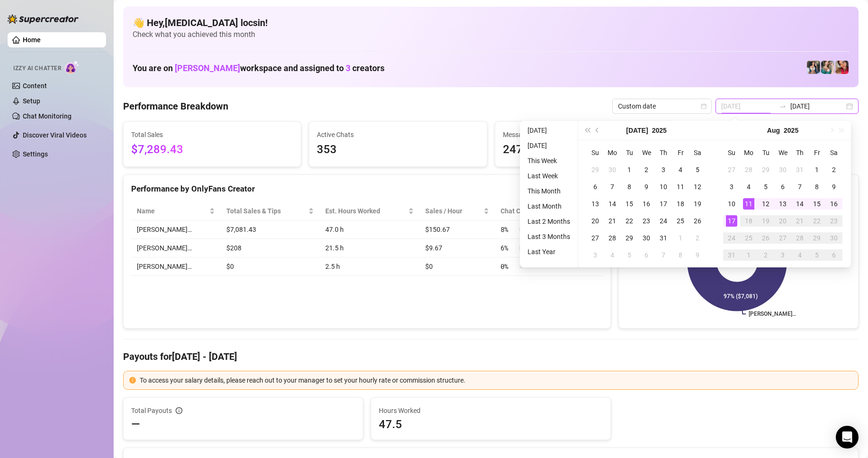 This screenshot has width=868, height=458. What do you see at coordinates (457, 248) in the screenshot?
I see `td: $9.67` at bounding box center [457, 248].